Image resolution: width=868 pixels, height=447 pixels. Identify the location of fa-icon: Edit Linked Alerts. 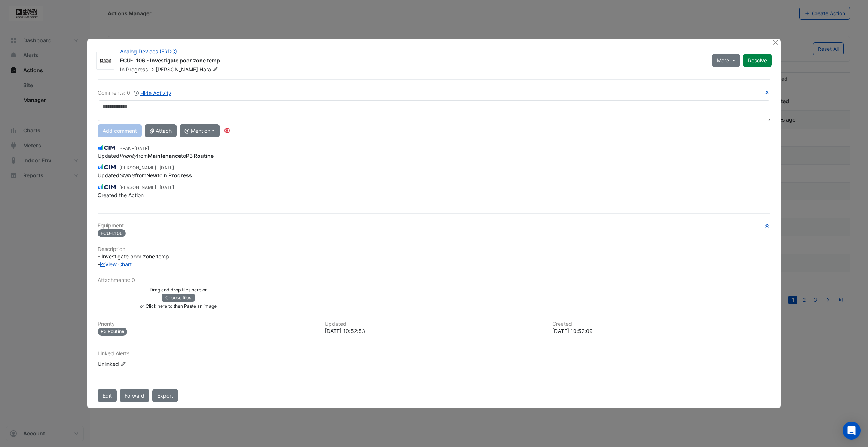
(123, 364).